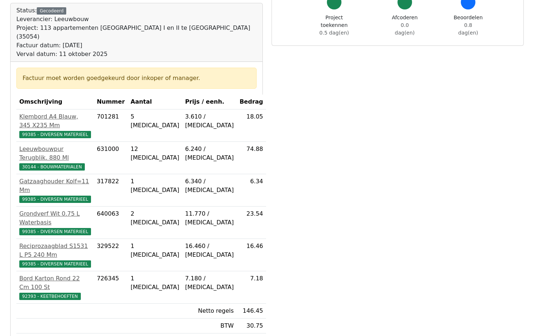  I want to click on th: Prijs / eenh., so click(209, 102).